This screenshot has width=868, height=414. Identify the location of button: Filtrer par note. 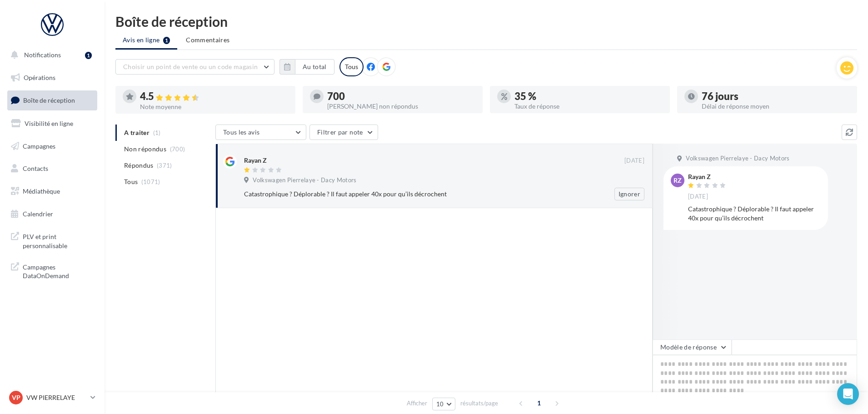
(344, 132).